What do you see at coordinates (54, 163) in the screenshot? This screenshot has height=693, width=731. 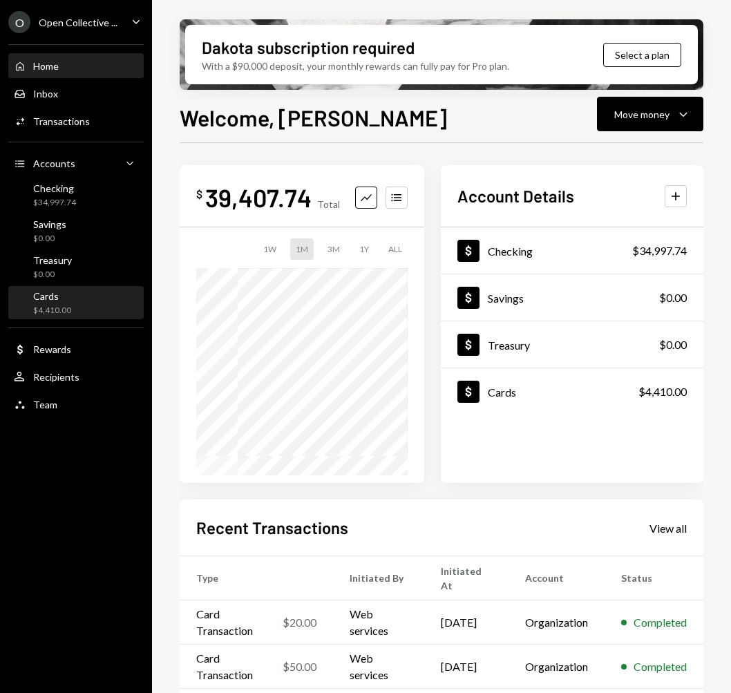 I see `div: Accounts` at bounding box center [54, 163].